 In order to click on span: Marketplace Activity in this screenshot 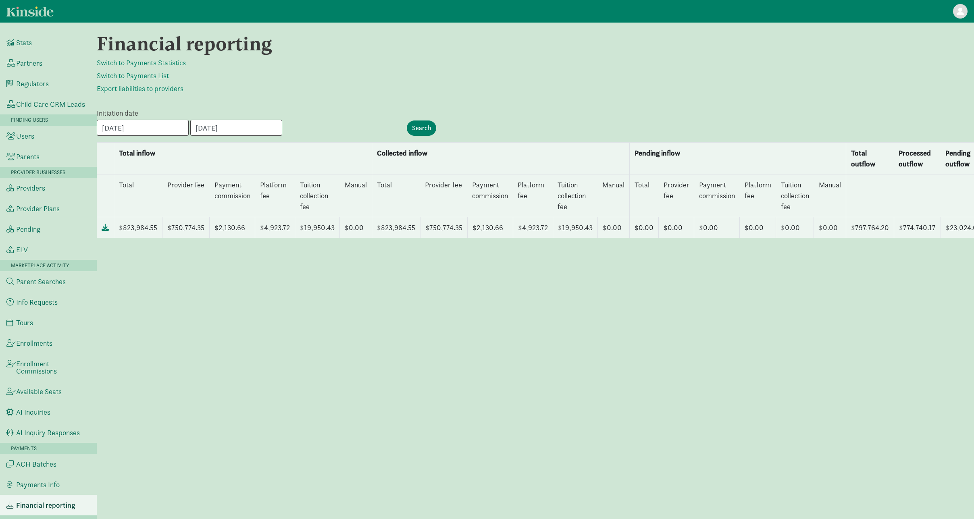, I will do `click(40, 265)`.